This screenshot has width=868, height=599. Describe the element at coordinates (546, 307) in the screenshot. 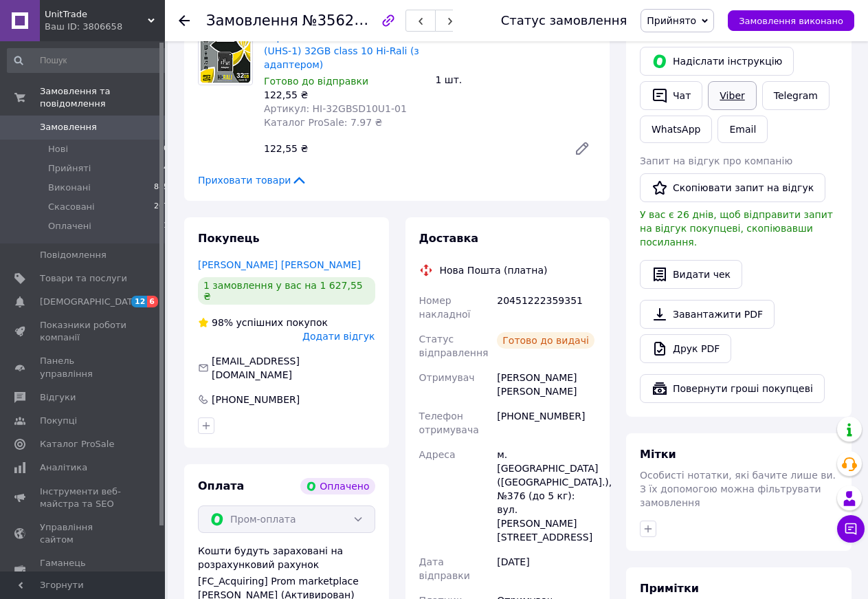

I see `div: 20451222359351` at that location.